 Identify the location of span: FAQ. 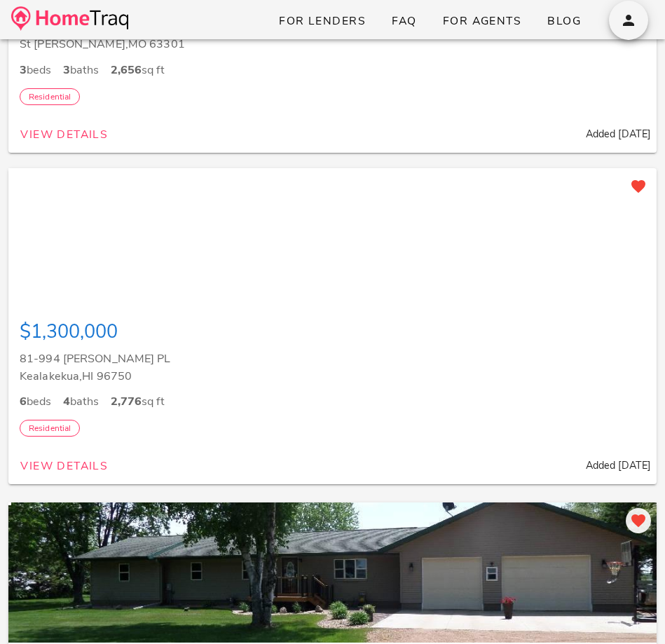
(404, 21).